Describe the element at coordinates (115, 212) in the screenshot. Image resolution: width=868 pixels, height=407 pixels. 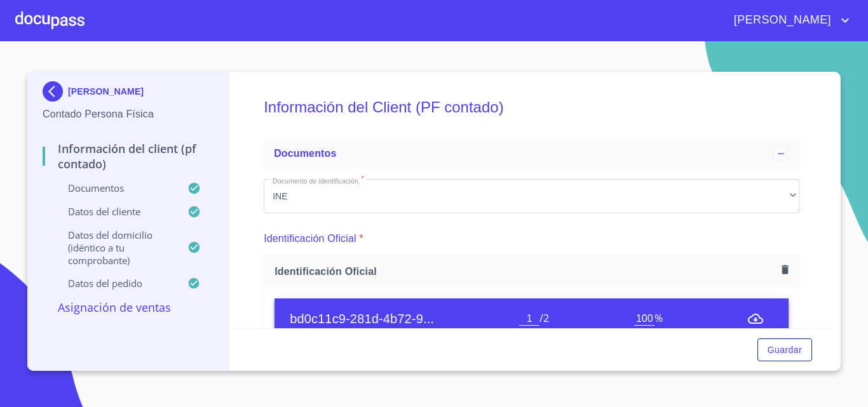
I see `p: Datos del cliente` at that location.